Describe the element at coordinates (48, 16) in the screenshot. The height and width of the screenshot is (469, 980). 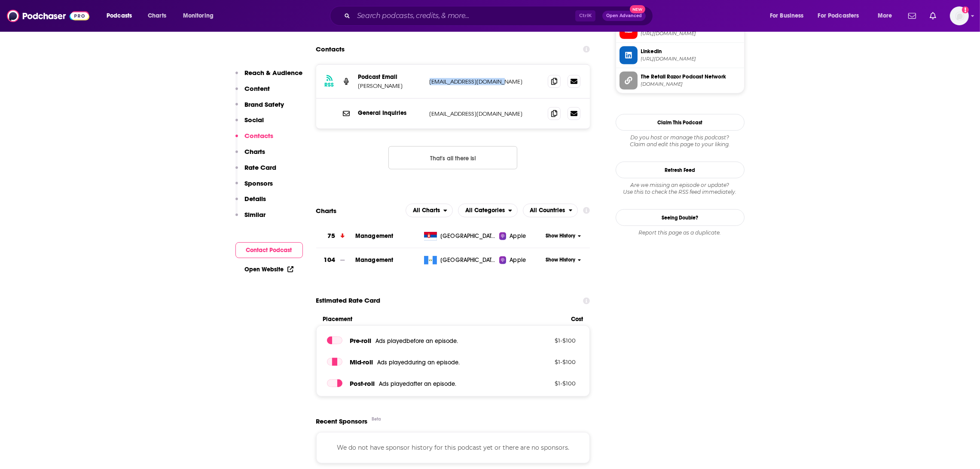
I see `a: Podchaser - Follow, Share and Rate Podcasts` at that location.